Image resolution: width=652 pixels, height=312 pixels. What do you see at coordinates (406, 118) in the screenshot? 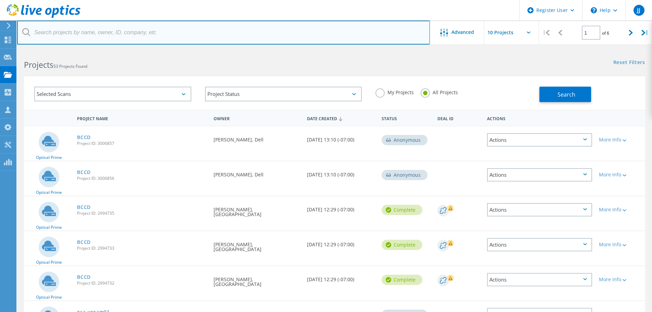
I see `div: Status` at bounding box center [406, 118].